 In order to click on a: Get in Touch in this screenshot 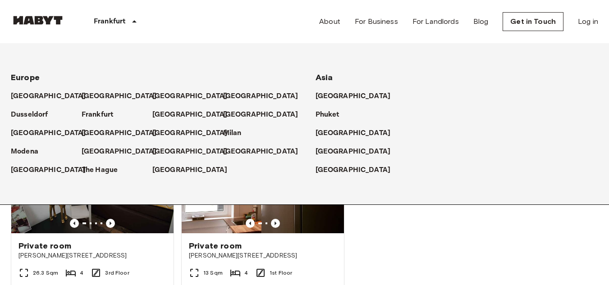, I will do `click(532, 22)`.